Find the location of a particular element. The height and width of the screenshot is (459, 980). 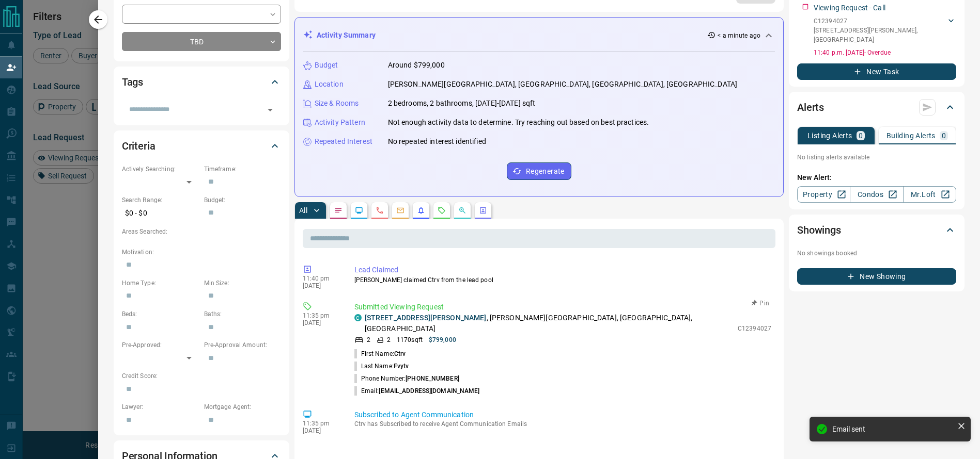

p: Actively Searching: is located at coordinates (160, 170).